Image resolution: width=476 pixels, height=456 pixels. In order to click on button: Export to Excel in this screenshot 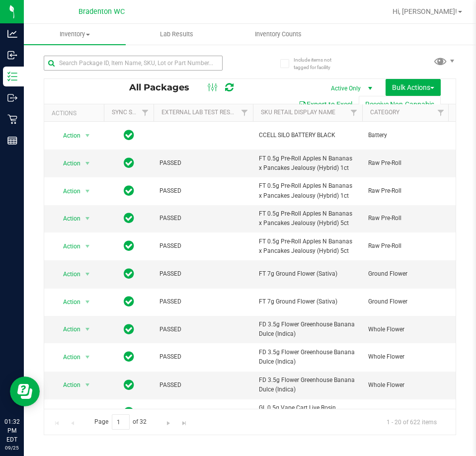, I will do `click(325, 104)`.